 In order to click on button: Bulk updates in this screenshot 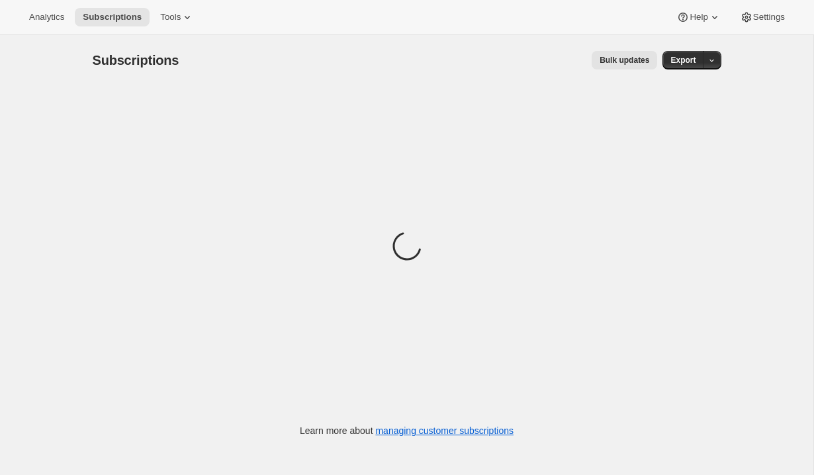, I will do `click(624, 60)`.